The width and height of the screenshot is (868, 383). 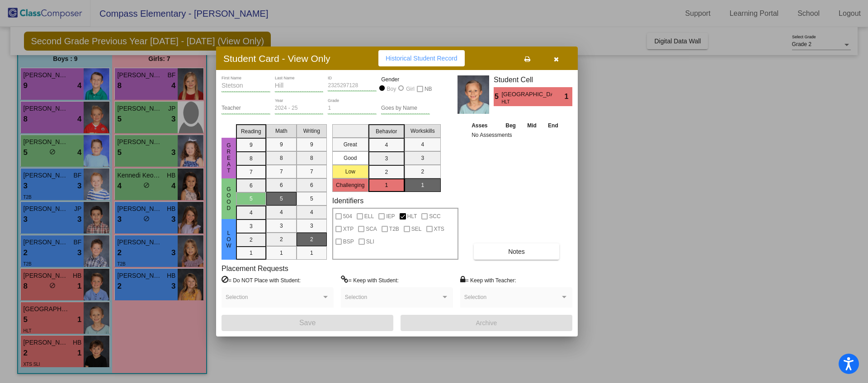 I want to click on label: Placement Requests, so click(x=255, y=268).